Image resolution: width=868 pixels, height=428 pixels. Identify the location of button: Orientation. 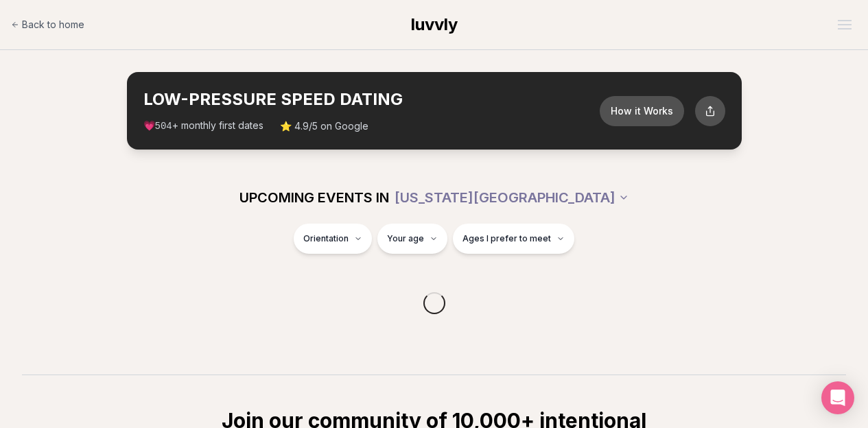
(333, 239).